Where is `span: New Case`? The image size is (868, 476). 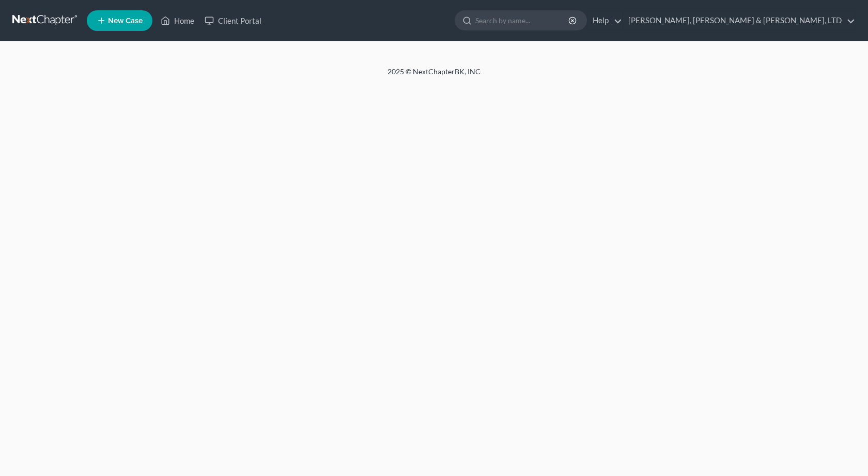 span: New Case is located at coordinates (125, 20).